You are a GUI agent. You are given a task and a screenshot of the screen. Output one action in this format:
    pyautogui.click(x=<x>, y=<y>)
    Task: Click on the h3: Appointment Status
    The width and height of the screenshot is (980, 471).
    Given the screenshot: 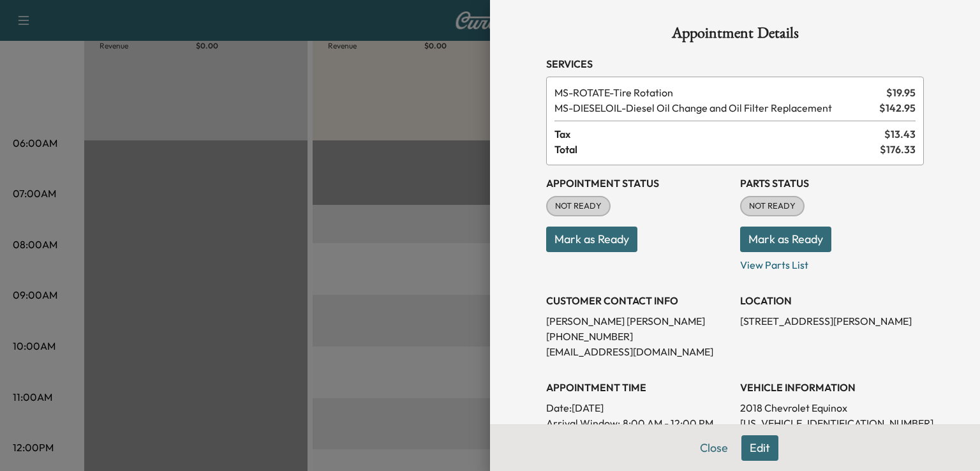 What is the action you would take?
    pyautogui.click(x=638, y=183)
    